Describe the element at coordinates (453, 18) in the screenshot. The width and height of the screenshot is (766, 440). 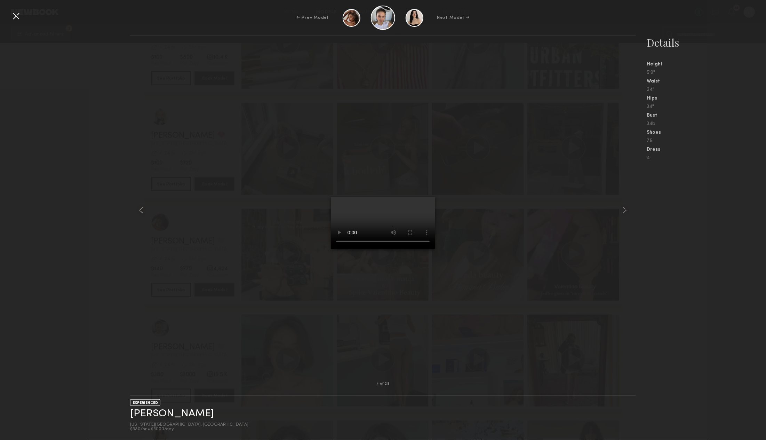
I see `div: Next Model →` at that location.